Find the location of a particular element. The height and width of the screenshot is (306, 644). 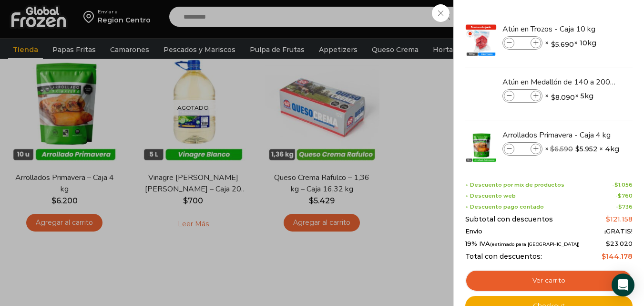

span: 23.020 is located at coordinates (620, 244).